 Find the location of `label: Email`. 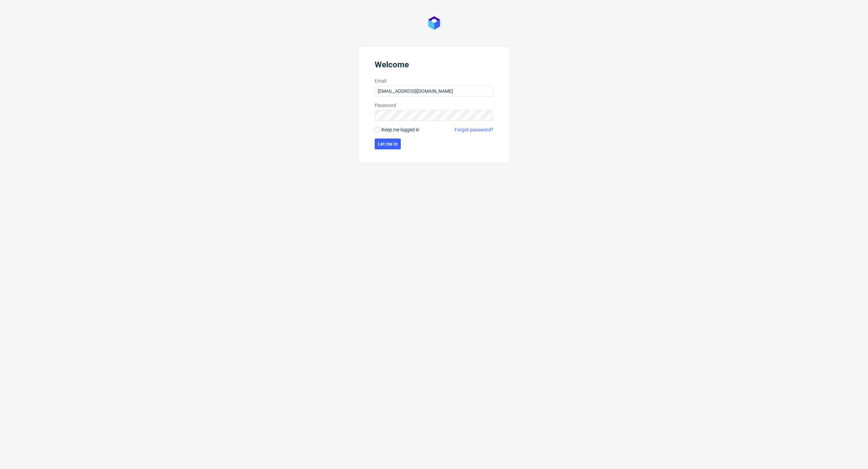

label: Email is located at coordinates (434, 81).